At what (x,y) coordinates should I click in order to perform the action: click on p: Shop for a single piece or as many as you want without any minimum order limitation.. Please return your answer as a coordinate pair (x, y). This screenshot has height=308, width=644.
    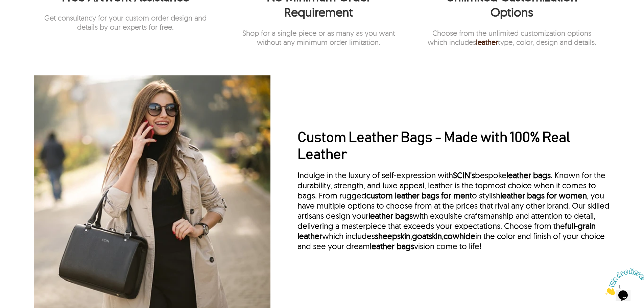
    Looking at the image, I should click on (319, 38).